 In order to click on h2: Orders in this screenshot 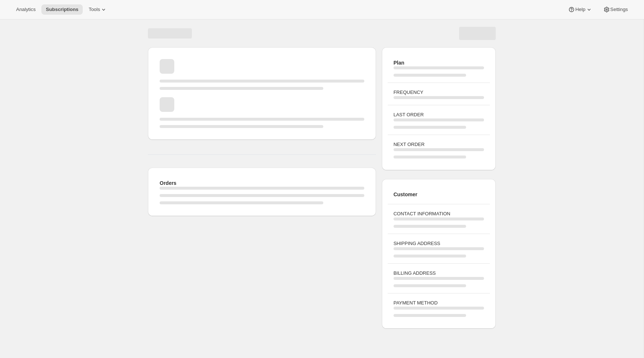, I will do `click(262, 183)`.